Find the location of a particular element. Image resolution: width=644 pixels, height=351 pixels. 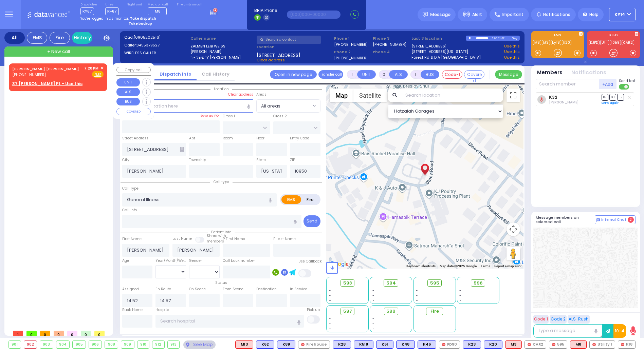

span: Notifications is located at coordinates (557, 15).